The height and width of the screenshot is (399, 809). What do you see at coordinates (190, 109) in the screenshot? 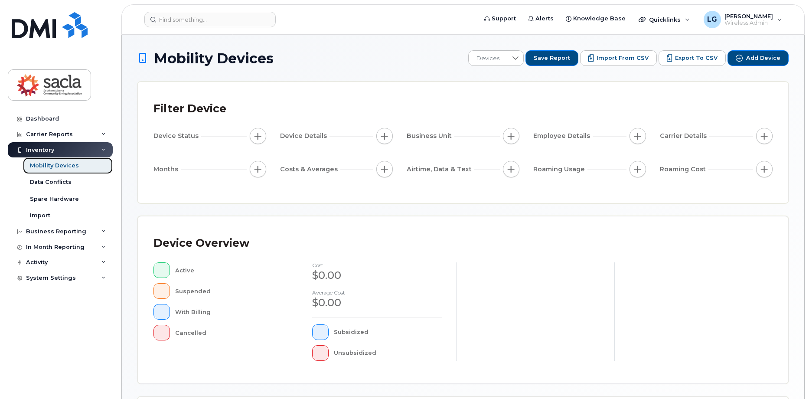
I see `div: Filter Device` at bounding box center [190, 109].